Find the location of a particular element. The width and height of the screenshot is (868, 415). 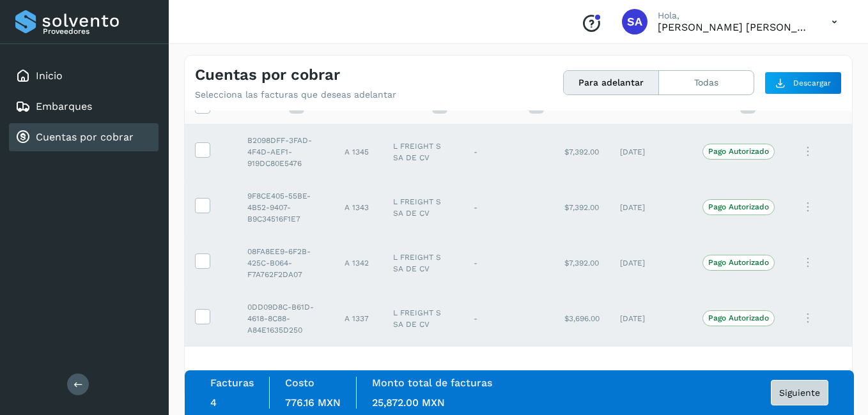

p: Hola, is located at coordinates (734, 15).